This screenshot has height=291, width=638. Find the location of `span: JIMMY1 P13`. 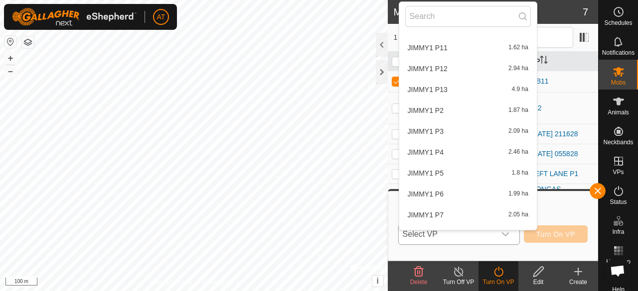

span: JIMMY1 P13 is located at coordinates (427, 90).